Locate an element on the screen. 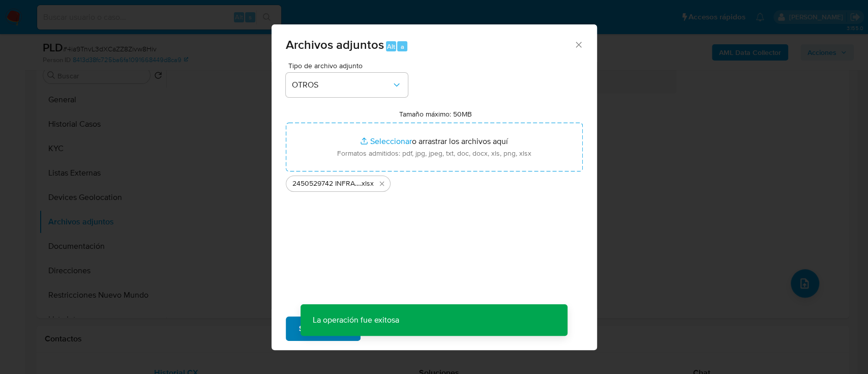 The width and height of the screenshot is (868, 374). button: OTROS is located at coordinates (347, 85).